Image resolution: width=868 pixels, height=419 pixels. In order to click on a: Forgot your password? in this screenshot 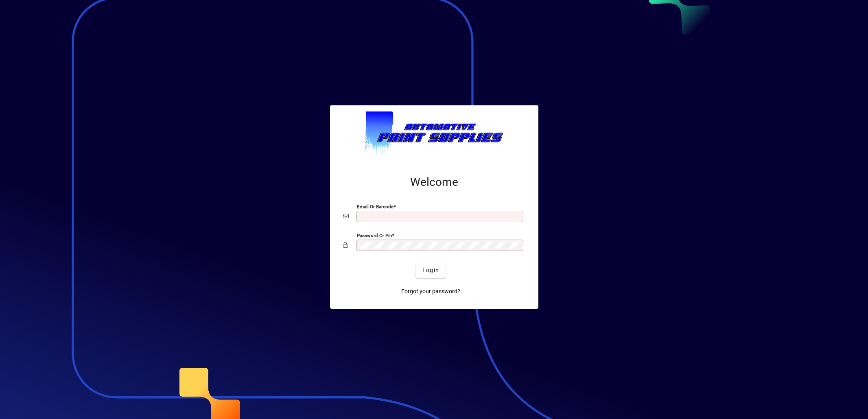, I will do `click(430, 292)`.